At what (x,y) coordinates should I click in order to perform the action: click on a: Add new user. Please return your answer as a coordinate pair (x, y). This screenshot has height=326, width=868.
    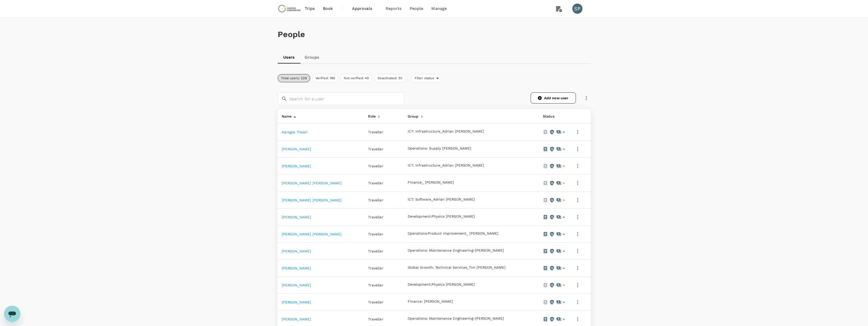
    Looking at the image, I should click on (553, 98).